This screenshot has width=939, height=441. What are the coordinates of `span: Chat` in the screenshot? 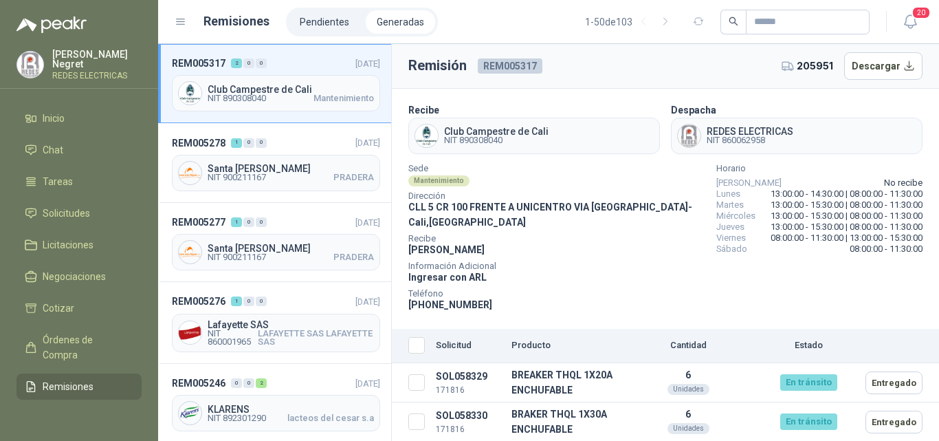 It's located at (53, 150).